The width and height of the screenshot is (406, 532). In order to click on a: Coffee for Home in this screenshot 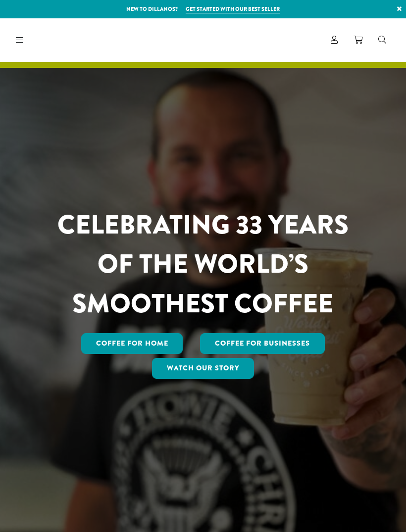, I will do `click(133, 344)`.